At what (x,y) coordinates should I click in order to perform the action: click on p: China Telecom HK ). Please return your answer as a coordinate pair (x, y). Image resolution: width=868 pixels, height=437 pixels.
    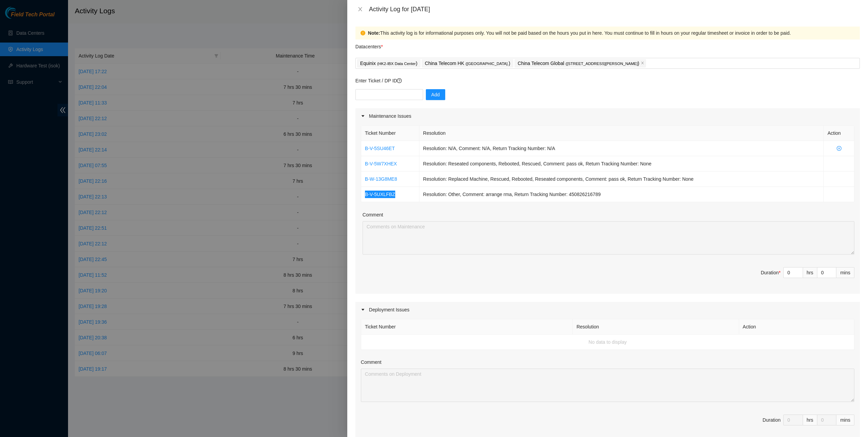
    Looking at the image, I should click on (467, 63).